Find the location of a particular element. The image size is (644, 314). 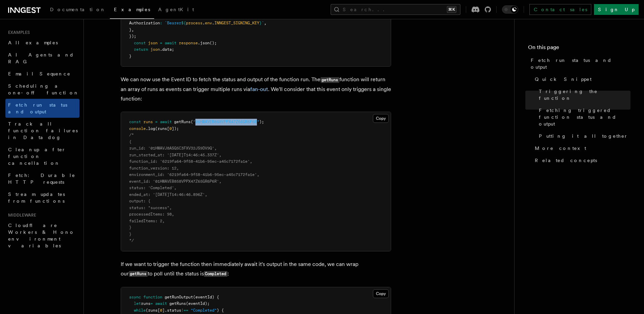

a: Putting it all together is located at coordinates (583, 136).